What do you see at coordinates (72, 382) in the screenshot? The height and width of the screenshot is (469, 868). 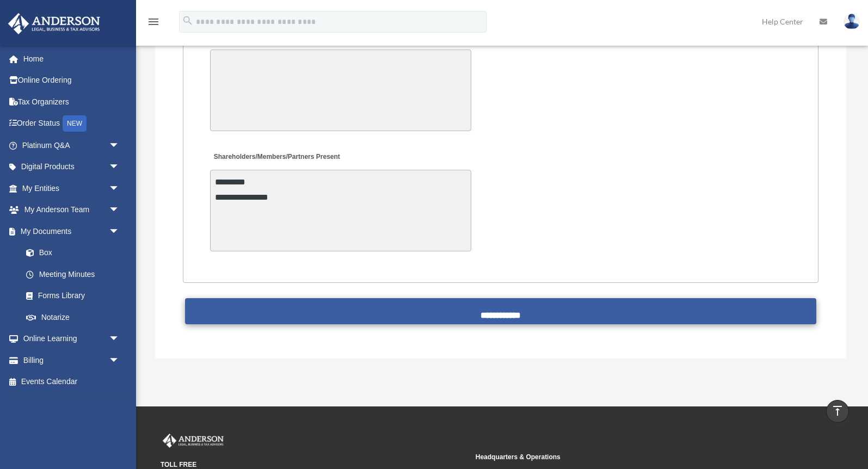 I see `a: Events Calendar` at bounding box center [72, 382].